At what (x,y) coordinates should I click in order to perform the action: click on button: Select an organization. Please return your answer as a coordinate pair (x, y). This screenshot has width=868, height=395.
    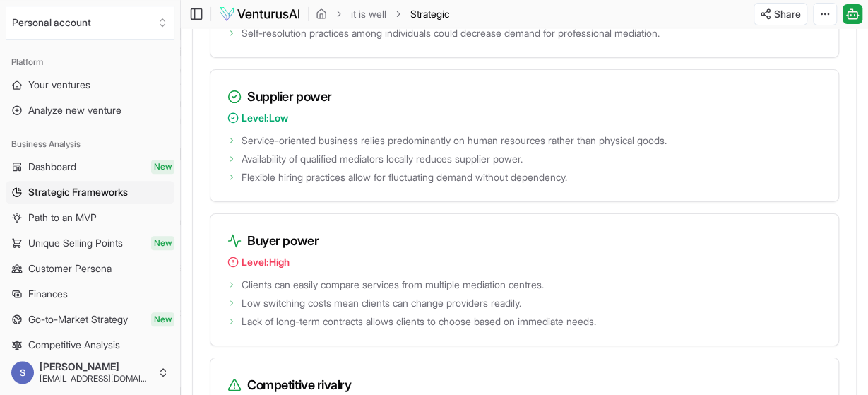
    Looking at the image, I should click on (90, 23).